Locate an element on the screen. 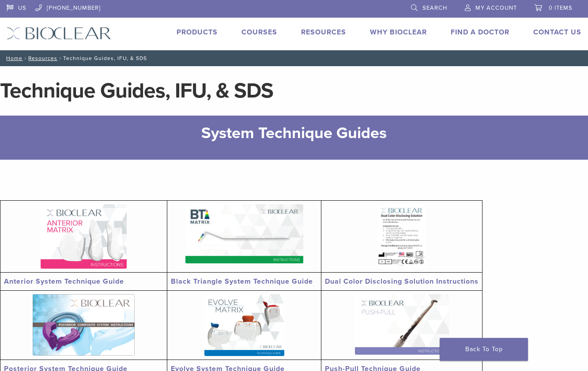  a: Black Triangle System Technique Guide is located at coordinates (242, 281).